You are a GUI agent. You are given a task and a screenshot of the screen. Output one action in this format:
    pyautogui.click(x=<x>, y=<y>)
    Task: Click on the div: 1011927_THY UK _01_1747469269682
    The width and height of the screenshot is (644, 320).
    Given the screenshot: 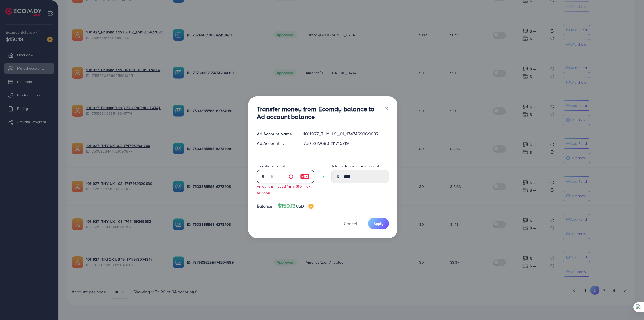 What is the action you would take?
    pyautogui.click(x=346, y=134)
    